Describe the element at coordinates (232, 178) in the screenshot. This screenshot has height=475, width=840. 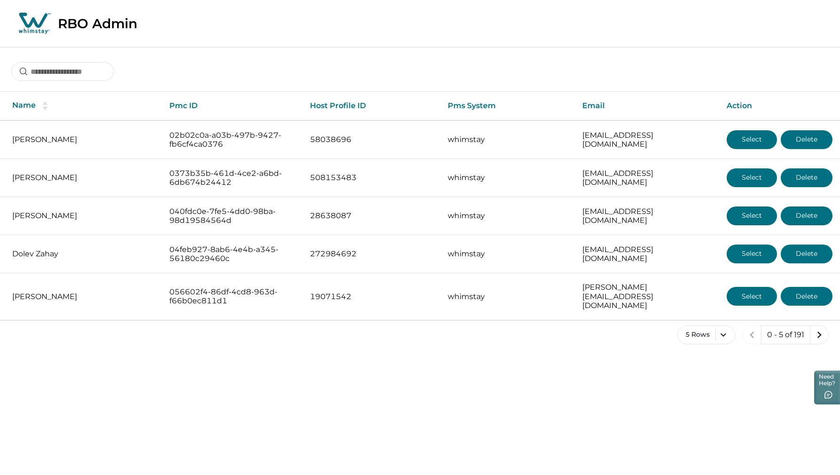
I see `p: 0373b35b-461d-4ce2-a6bd-6db674b24412` at that location.